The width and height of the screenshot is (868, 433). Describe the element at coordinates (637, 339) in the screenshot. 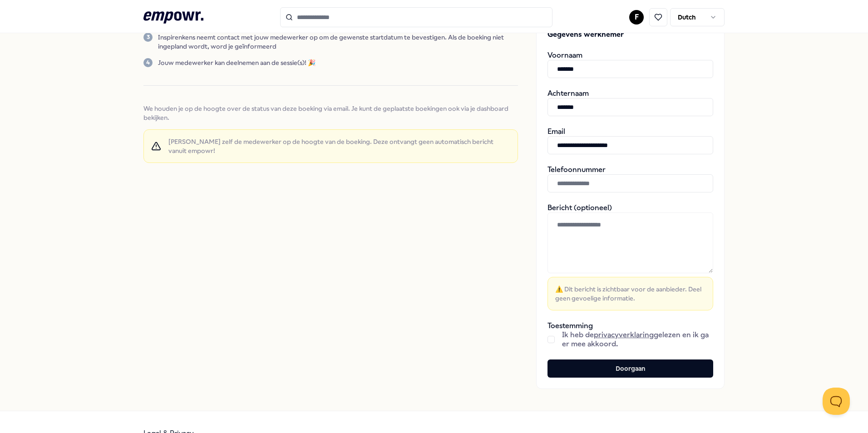

I see `span: Ik heb de gelezen en ik ga er mee akkoord.` at that location.